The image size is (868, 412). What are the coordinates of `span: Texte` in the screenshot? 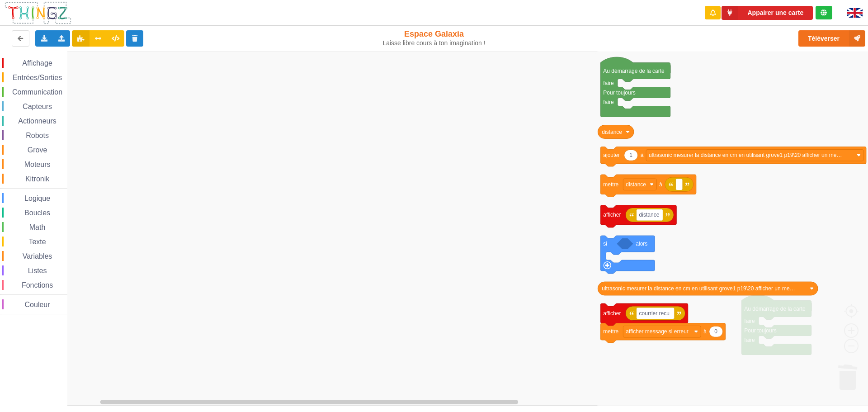 It's located at (37, 241).